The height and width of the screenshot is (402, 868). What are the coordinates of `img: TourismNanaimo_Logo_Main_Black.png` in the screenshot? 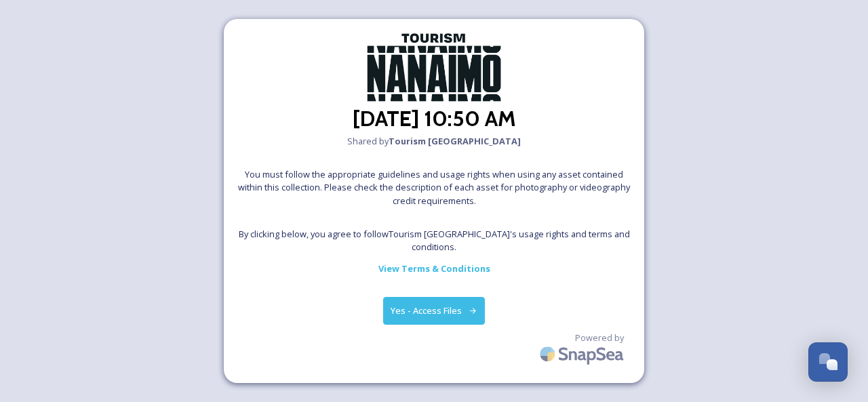 It's located at (434, 67).